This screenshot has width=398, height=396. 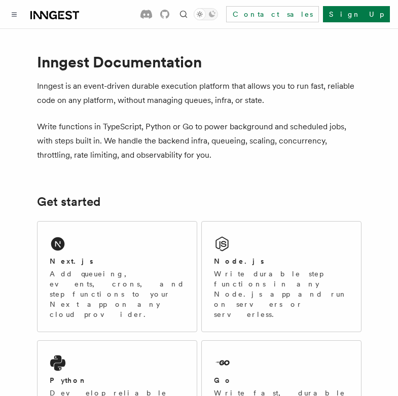 What do you see at coordinates (206, 14) in the screenshot?
I see `button: Toggle dark mode` at bounding box center [206, 14].